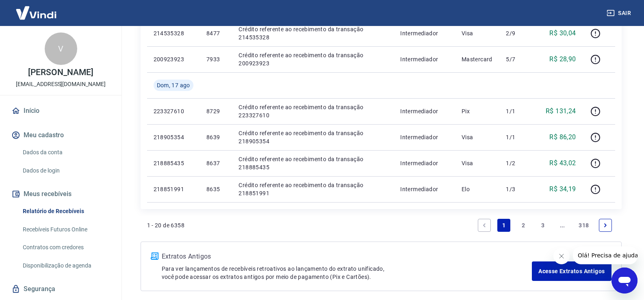  What do you see at coordinates (477, 111) in the screenshot?
I see `p: Pix` at bounding box center [477, 111].